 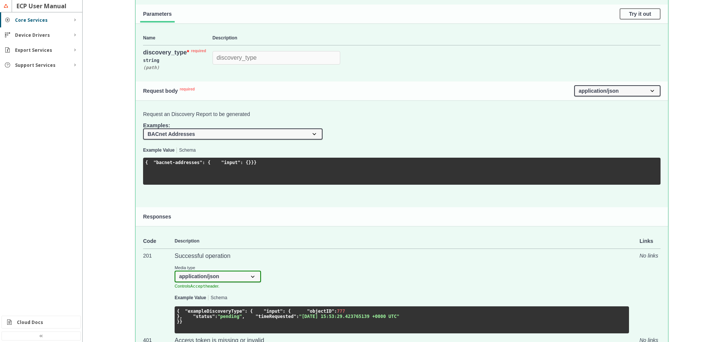 I want to click on span: Examples:, so click(x=157, y=125).